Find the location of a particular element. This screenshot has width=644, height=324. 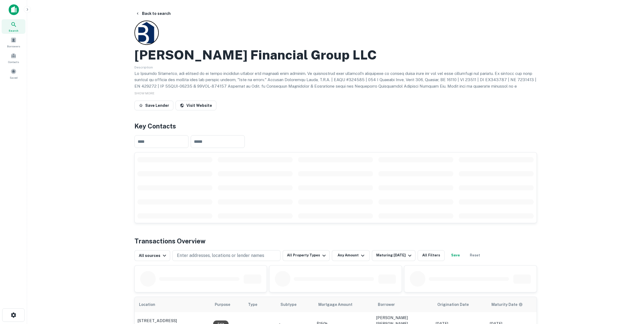

div: Maturity dates displayed may be estimated. Please contact the lender for the most accurate maturi... is located at coordinates (507, 305).